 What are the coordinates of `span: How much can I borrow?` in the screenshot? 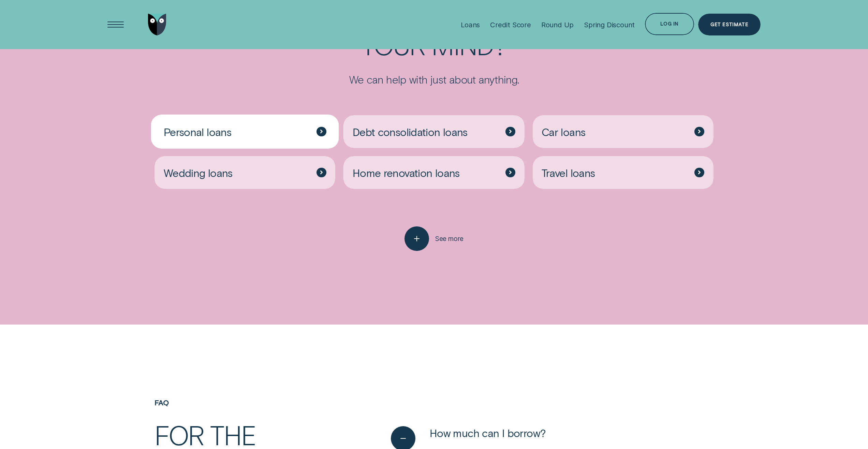 It's located at (488, 433).